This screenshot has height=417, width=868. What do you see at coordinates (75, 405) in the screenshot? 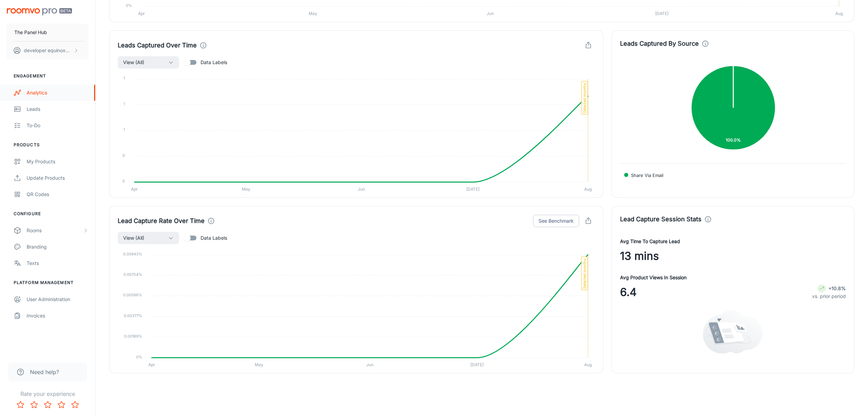
I see `button: Rate 5 star` at bounding box center [75, 405].